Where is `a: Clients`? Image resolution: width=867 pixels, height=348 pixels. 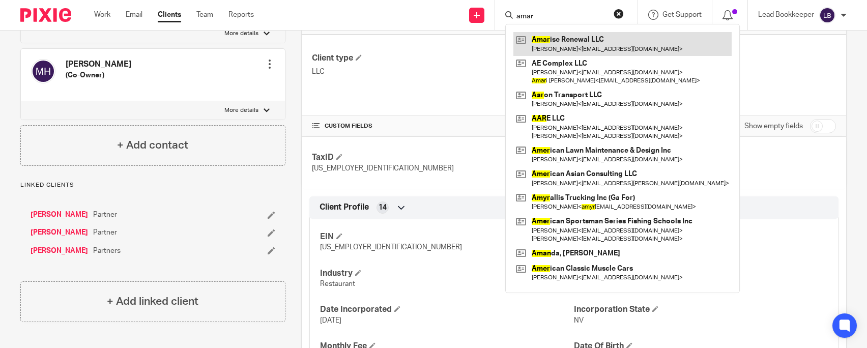 a: Clients is located at coordinates (169, 15).